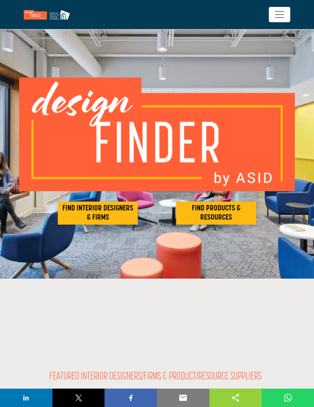  Describe the element at coordinates (156, 377) in the screenshot. I see `h2: FEATURED INTERIOR DESIGNERS/FIRMS & PRODUCT/RESOURCE SUPPLIERS` at that location.